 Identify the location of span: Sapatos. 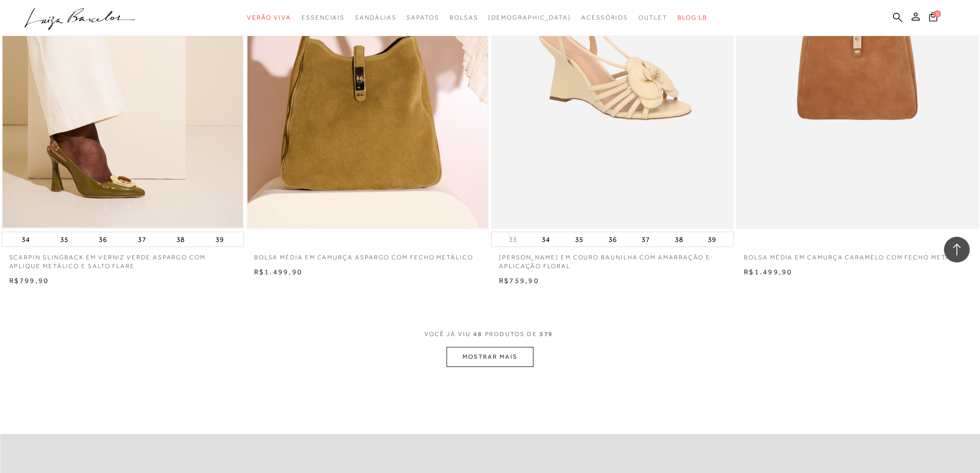
(423, 17).